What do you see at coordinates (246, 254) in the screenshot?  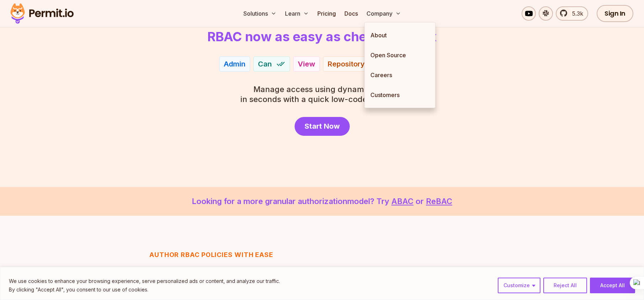 I see `h3: Author RBAC POLICIES with EASE` at bounding box center [246, 254].